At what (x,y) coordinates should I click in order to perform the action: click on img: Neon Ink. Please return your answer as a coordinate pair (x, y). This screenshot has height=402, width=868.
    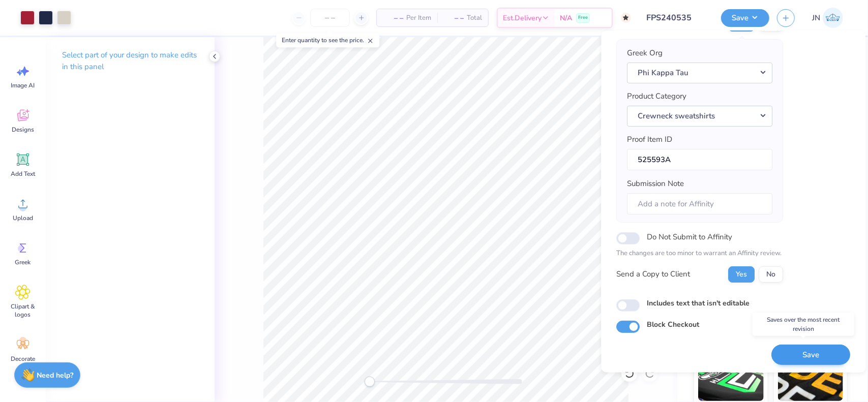
    Looking at the image, I should click on (730, 375).